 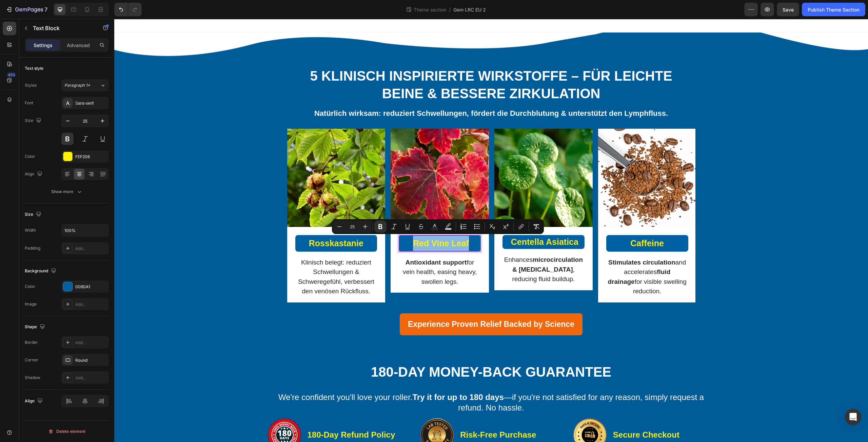 I want to click on p: and accelerates for visible swelling reduction., so click(x=533, y=259).